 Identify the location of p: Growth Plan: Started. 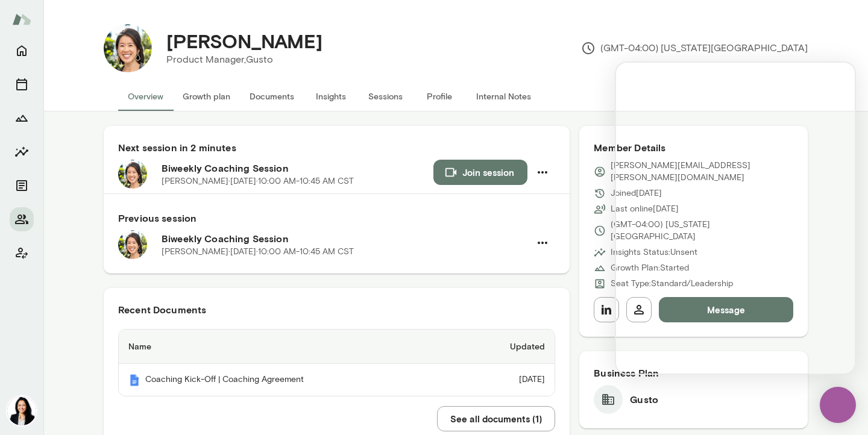
(650, 268).